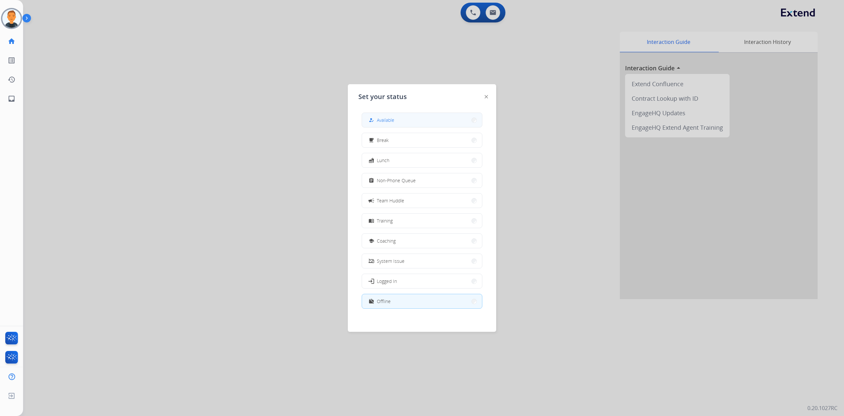 The image size is (844, 416). What do you see at coordinates (386, 120) in the screenshot?
I see `span: Available` at bounding box center [386, 120].